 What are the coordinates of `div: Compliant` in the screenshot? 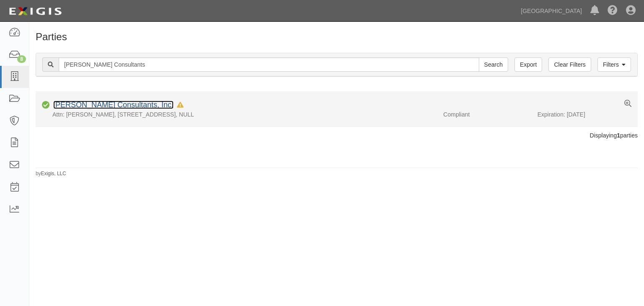 It's located at (487, 115).